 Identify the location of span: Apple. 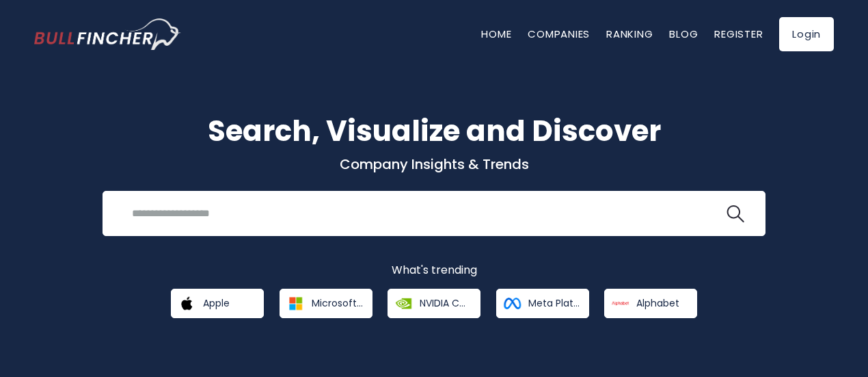
(216, 303).